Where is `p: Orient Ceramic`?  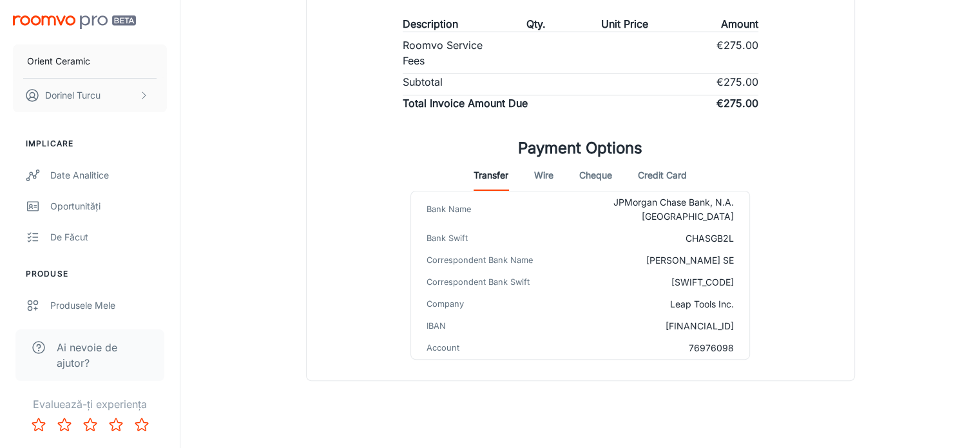
p: Orient Ceramic is located at coordinates (59, 61).